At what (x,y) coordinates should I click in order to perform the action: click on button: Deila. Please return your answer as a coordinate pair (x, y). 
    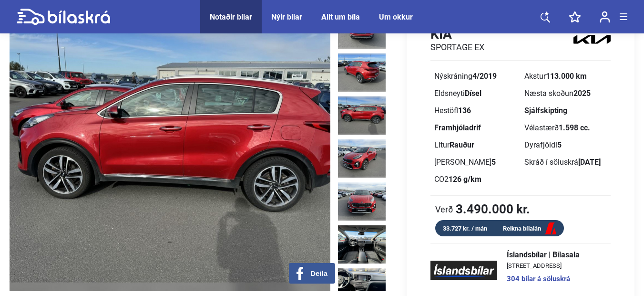
    Looking at the image, I should click on (312, 273).